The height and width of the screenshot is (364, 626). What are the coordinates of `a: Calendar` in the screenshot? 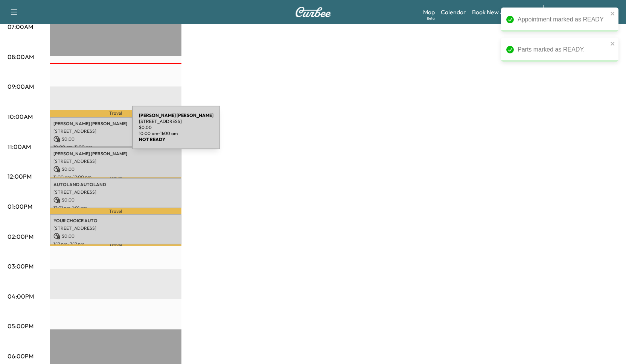 It's located at (453, 12).